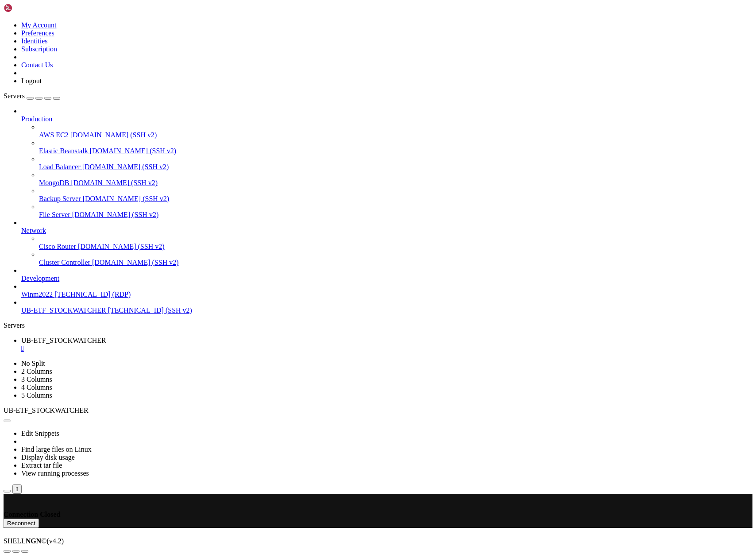 Image resolution: width=756 pixels, height=554 pixels. Describe the element at coordinates (378, 326) in the screenshot. I see `div: Servers` at that location.